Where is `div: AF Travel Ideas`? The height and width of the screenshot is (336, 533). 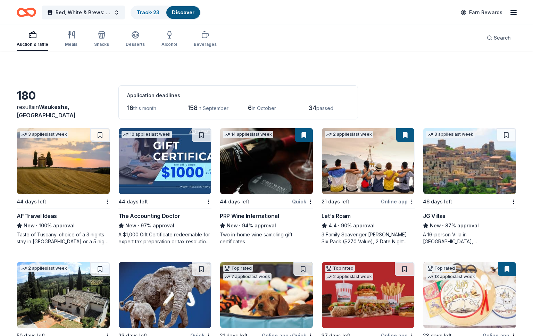 div: AF Travel Ideas is located at coordinates (37, 216).